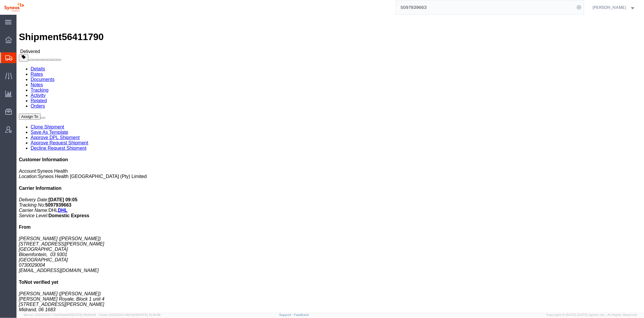  What do you see at coordinates (60, 314) in the screenshot?
I see `span: Server: 2025.20.0-710e05ee653` at bounding box center [60, 314].